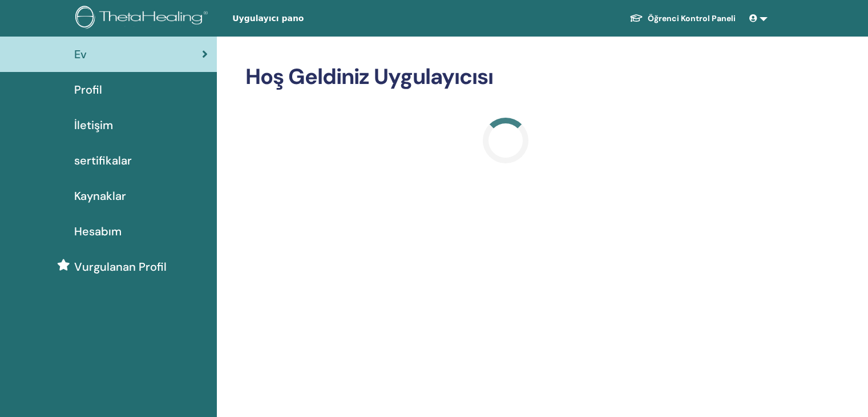 The width and height of the screenshot is (868, 417). What do you see at coordinates (637, 18) in the screenshot?
I see `img: graduation-cap-white.svg` at bounding box center [637, 18].